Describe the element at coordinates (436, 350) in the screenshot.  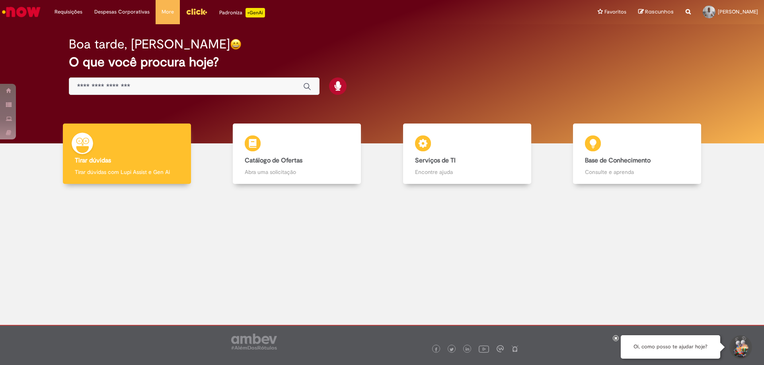
I see `img: logo_footer_facebook.png` at that location.